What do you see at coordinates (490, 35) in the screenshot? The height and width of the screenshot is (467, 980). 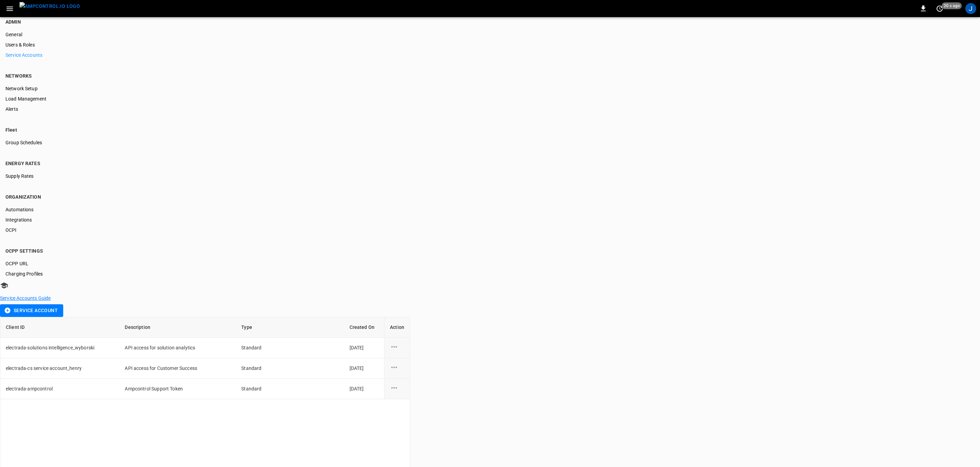 I see `span: General` at bounding box center [490, 35].